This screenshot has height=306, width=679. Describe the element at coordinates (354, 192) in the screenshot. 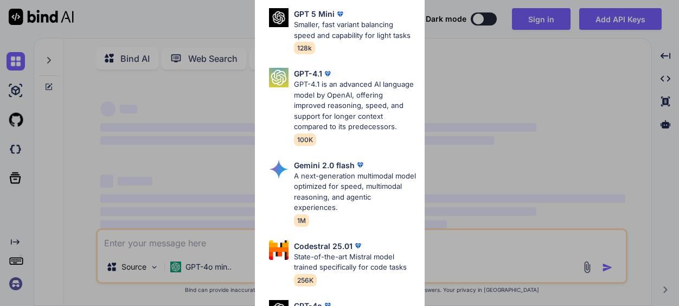

I see `p: A next-generation multimodal model optimized for speed, multimodal reasoning, and agentic experie...` at that location.